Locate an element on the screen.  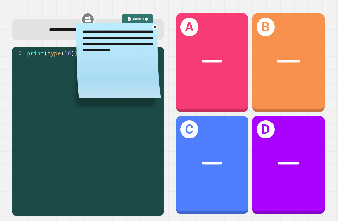
a: Show tip is located at coordinates (137, 19).